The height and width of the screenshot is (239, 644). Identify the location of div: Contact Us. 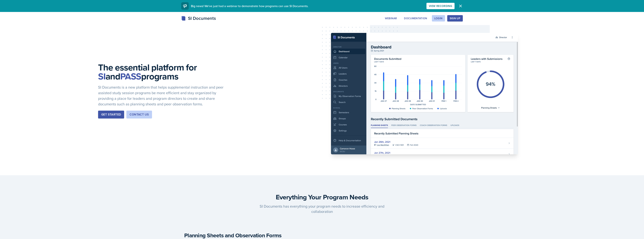
(139, 115).